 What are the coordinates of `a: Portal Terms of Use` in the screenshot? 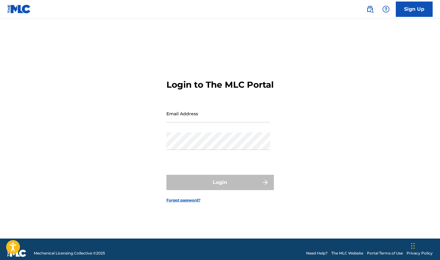 It's located at (385, 254).